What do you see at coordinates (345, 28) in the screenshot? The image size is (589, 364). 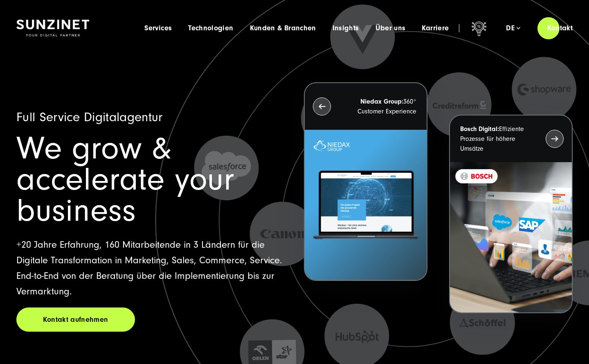 I see `span: Insights` at bounding box center [345, 28].